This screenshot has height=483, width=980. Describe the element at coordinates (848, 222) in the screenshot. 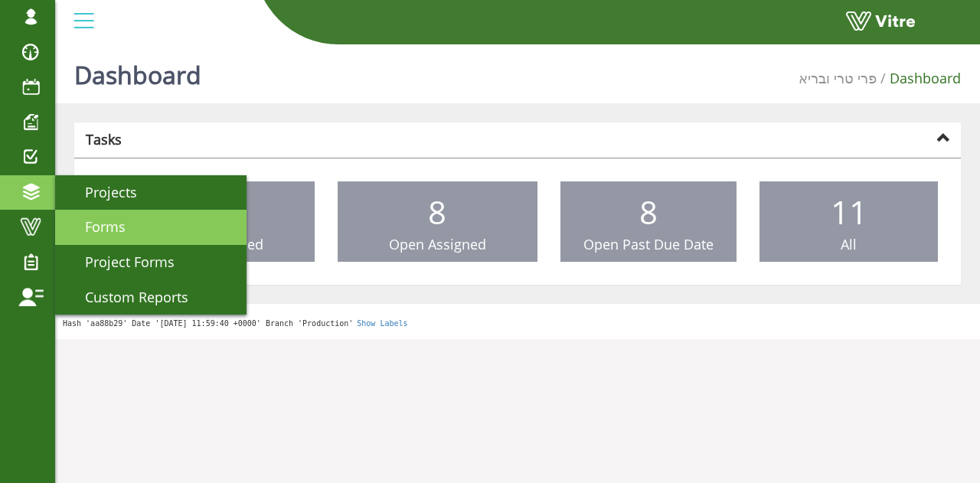

I see `a: 11 All` at that location.